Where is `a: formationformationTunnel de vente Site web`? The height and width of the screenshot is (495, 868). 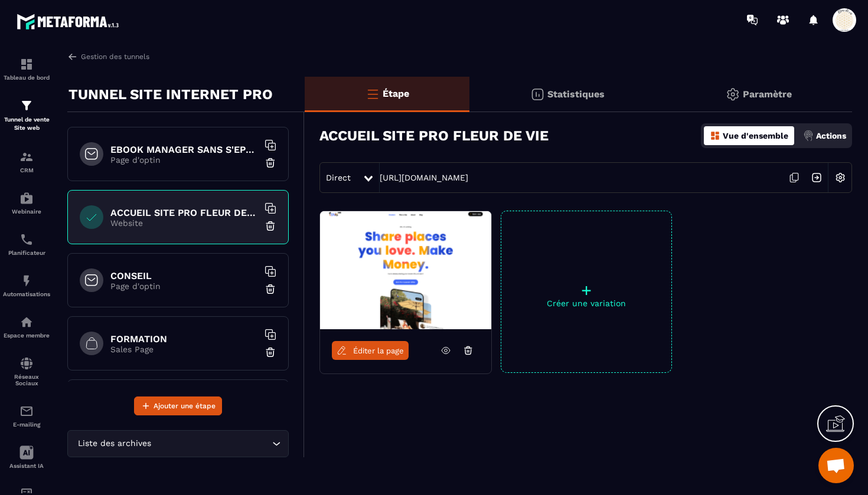 a: formationformationTunnel de vente Site web is located at coordinates (27, 115).